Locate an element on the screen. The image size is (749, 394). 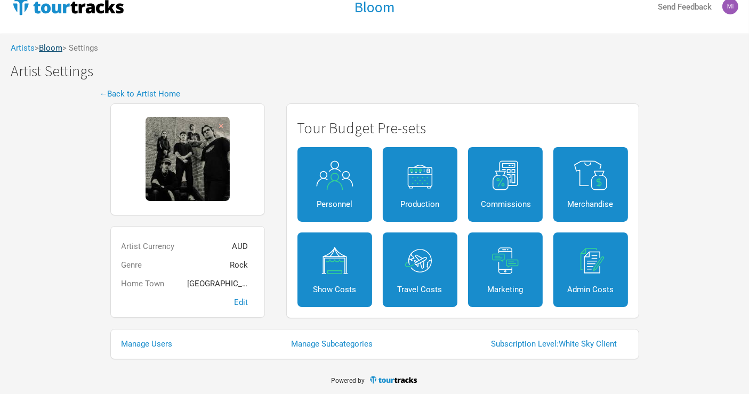
div: Personnel is located at coordinates (335, 204).